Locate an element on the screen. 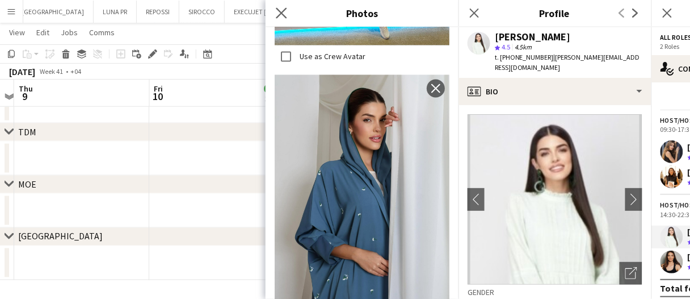 Image resolution: width=690 pixels, height=299 pixels. span: 4.5 is located at coordinates (506, 47).